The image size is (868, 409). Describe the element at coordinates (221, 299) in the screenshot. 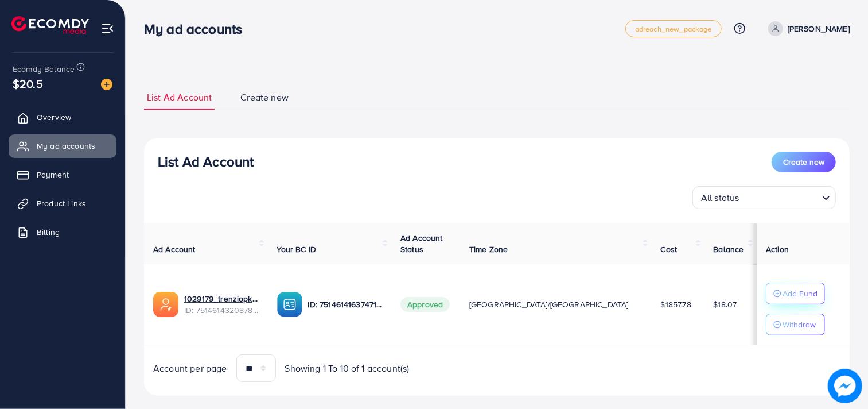

I see `a: 1029179_trenziopk_1749632491413` at that location.